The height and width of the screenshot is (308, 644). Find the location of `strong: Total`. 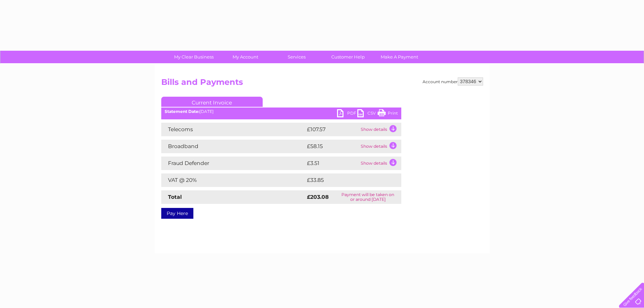

strong: Total is located at coordinates (175, 197).